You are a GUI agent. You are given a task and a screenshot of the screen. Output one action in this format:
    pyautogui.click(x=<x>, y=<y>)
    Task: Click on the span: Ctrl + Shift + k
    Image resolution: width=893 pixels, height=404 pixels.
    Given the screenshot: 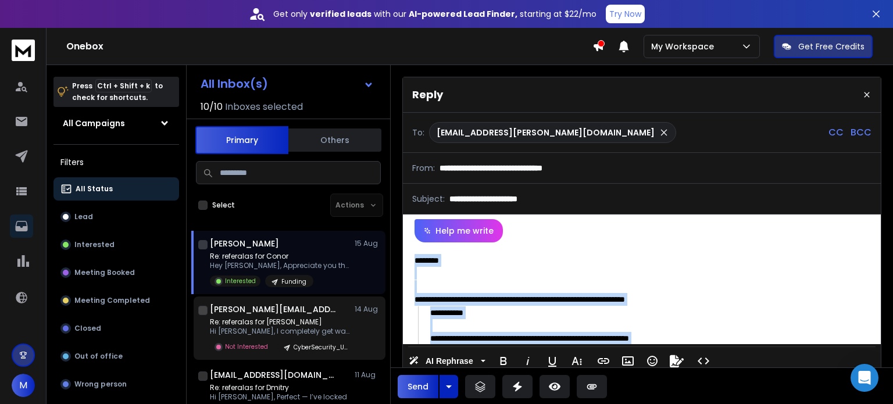 What is the action you would take?
    pyautogui.click(x=123, y=86)
    